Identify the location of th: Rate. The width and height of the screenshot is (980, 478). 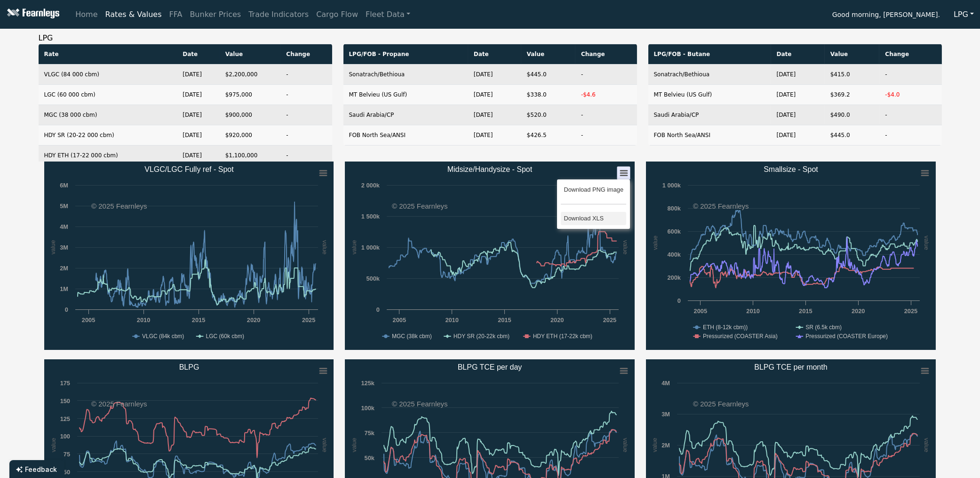
(108, 54).